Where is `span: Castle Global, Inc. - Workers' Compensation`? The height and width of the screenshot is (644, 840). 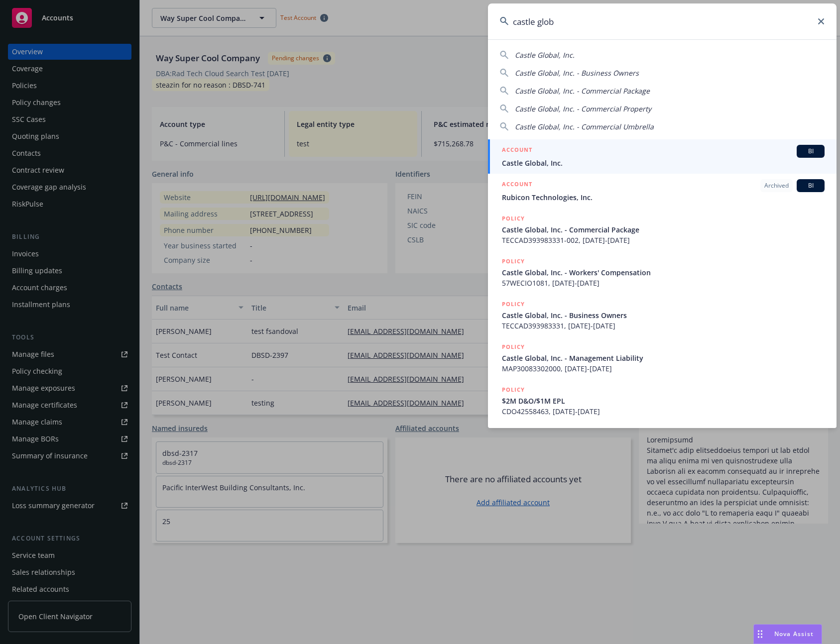
span: Castle Global, Inc. - Workers' Compensation is located at coordinates (664, 273).